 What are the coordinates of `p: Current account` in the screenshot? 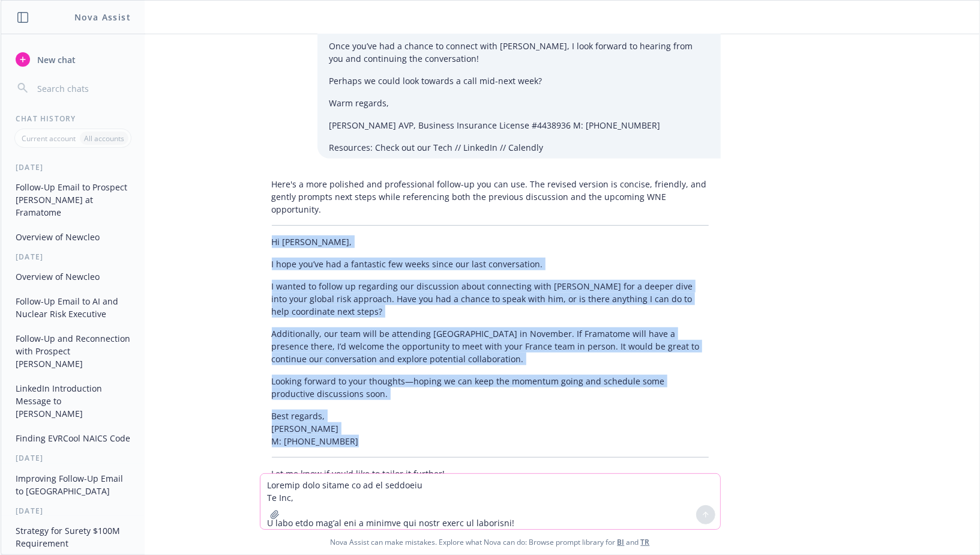 It's located at (48, 138).